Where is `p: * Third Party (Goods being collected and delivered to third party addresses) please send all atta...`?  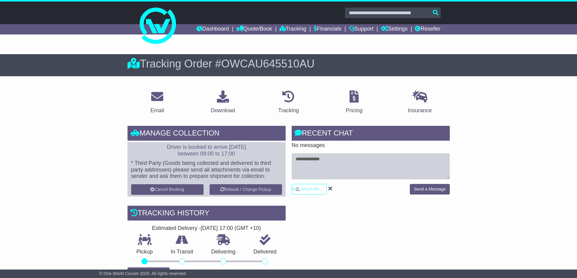 p: * Third Party (Goods being collected and delivered to third party addresses) please send all atta... is located at coordinates (206, 170).